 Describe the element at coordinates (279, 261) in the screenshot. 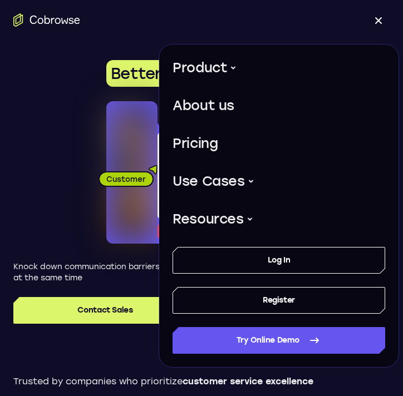

I see `a: Log In` at that location.